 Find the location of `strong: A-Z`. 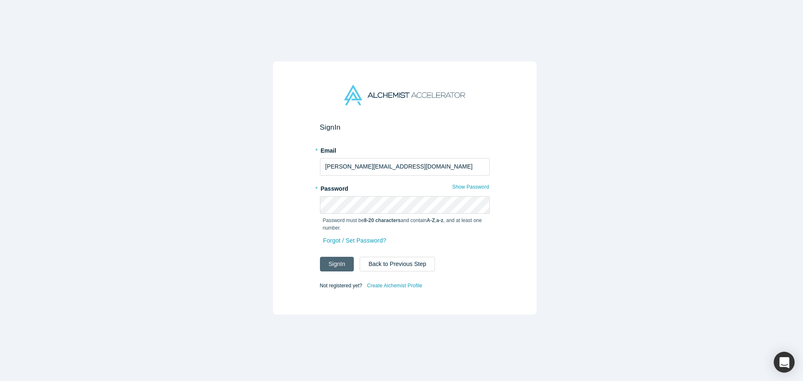

strong: A-Z is located at coordinates (431, 221).